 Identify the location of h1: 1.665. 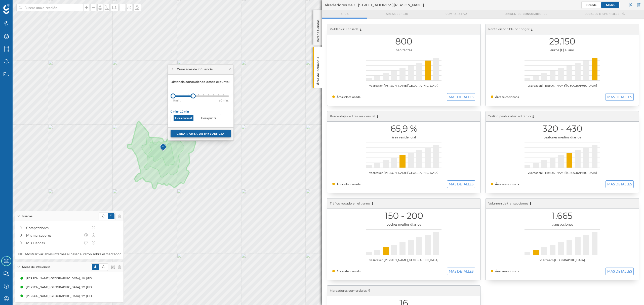
(562, 216).